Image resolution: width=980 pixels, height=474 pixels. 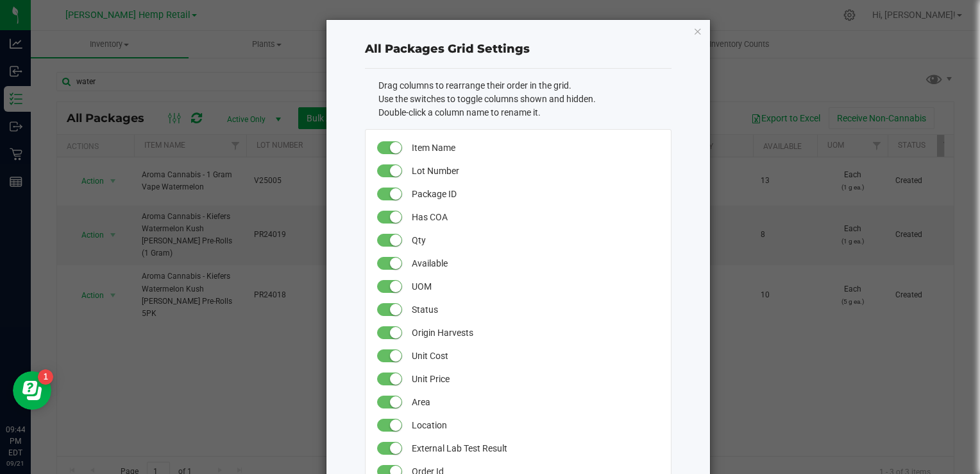 I want to click on span: Available, so click(x=535, y=263).